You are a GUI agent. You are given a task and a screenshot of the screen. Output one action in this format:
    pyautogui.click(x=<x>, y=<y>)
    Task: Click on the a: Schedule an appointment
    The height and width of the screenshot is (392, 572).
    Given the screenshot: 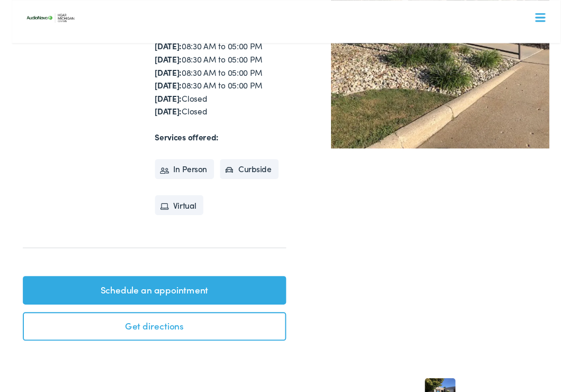 What is the action you would take?
    pyautogui.click(x=149, y=302)
    